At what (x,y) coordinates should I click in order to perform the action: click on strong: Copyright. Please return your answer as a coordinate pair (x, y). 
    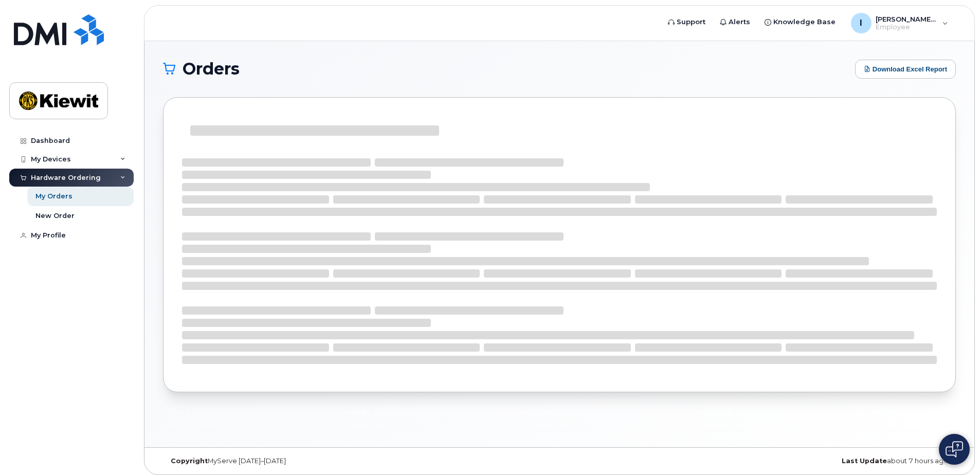
    Looking at the image, I should click on (189, 461).